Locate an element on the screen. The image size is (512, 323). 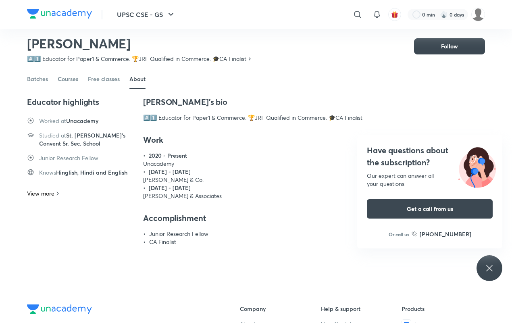
img: streak is located at coordinates (444, 15).